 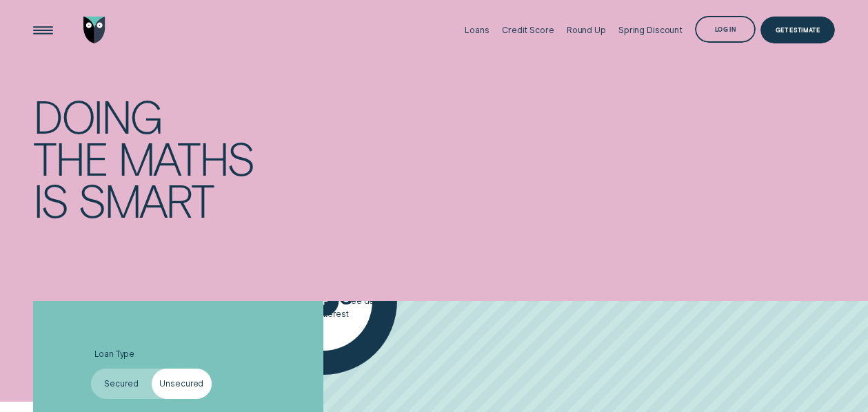 What do you see at coordinates (725, 29) in the screenshot?
I see `button: Log in` at bounding box center [725, 29].